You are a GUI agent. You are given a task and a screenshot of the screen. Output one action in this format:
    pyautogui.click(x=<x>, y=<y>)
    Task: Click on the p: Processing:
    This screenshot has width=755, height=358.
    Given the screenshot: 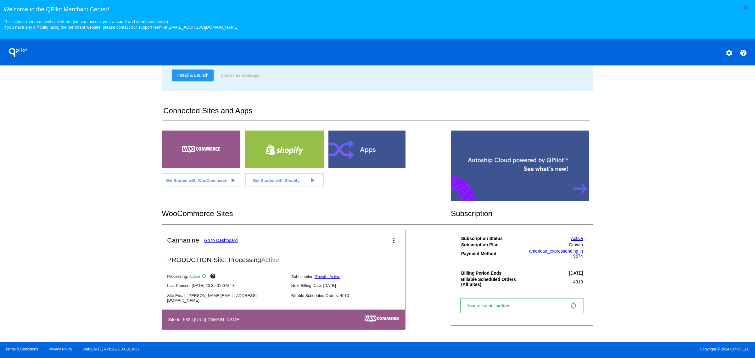 What is the action you would take?
    pyautogui.click(x=227, y=277)
    